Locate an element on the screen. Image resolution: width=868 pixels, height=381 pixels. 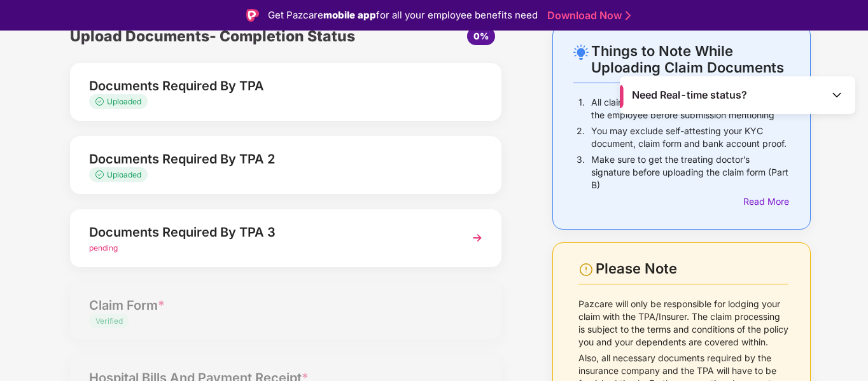
img: svg+xml;base64,PHN2ZyBpZD0iTmV4dCIgeG1sbnM9Imh0dHA6Ly93d3cudzMub3JnLzIwMDAvc3ZnIiB3aWR0aD0iMzYiIG... is located at coordinates (477, 238).